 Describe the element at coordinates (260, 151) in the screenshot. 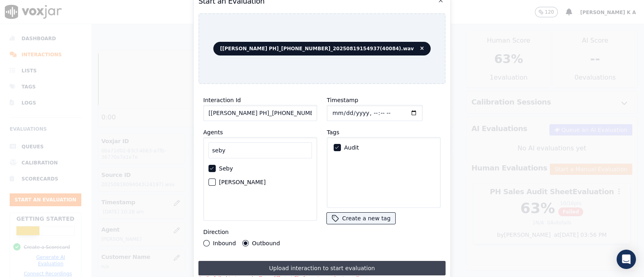

I see `input: Search Agents...` at that location.